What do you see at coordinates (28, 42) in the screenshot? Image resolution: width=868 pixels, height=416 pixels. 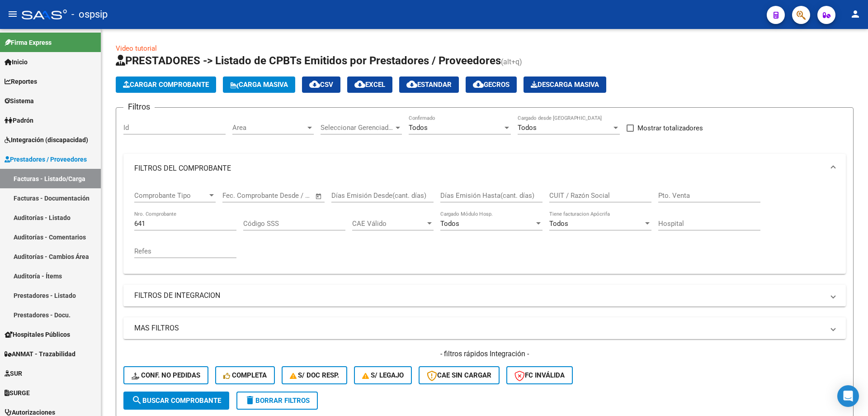 I see `span: Firma Express` at bounding box center [28, 42].